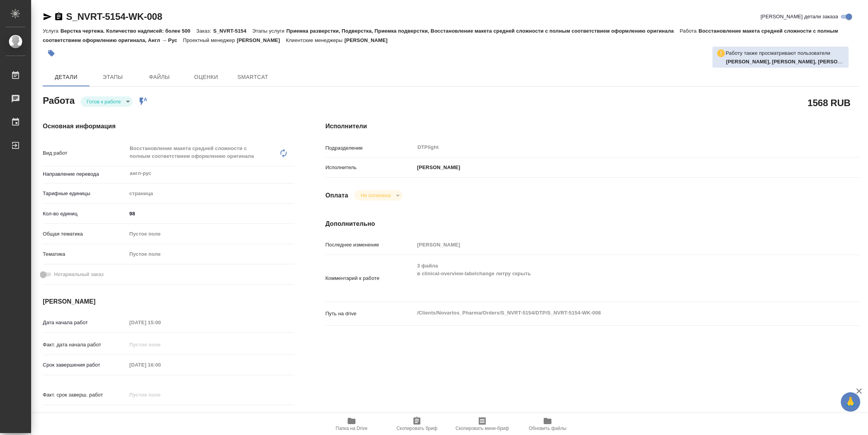 The width and height of the screenshot is (868, 435). Describe the element at coordinates (370, 167) in the screenshot. I see `p: Исполнитель` at that location.